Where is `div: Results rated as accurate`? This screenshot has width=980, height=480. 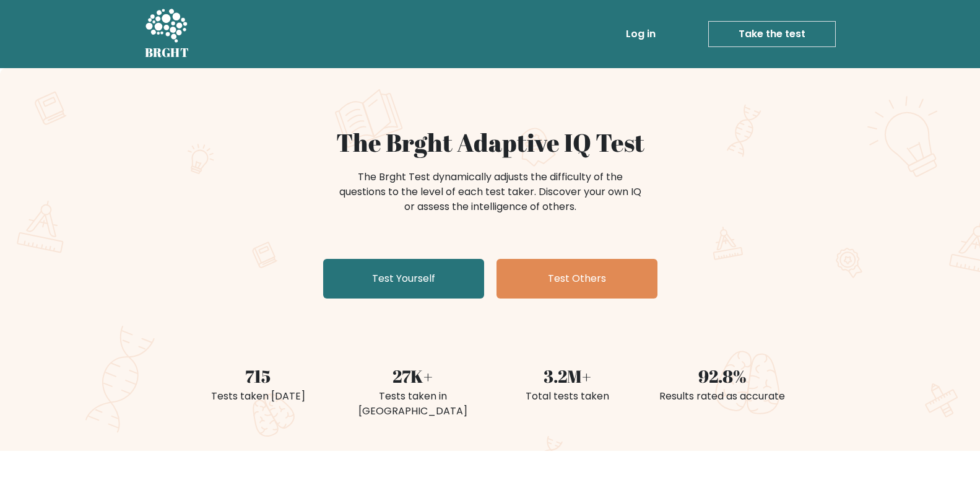
div: Results rated as accurate is located at coordinates (722, 397).